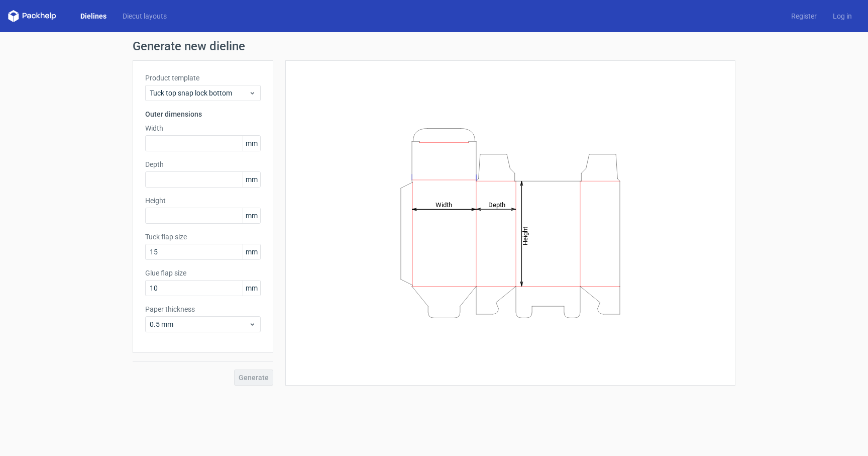  I want to click on a: Log in, so click(843, 16).